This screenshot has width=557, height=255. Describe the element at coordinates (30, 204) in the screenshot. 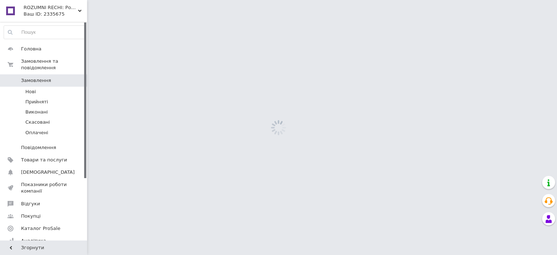

I see `span: Відгуки` at that location.